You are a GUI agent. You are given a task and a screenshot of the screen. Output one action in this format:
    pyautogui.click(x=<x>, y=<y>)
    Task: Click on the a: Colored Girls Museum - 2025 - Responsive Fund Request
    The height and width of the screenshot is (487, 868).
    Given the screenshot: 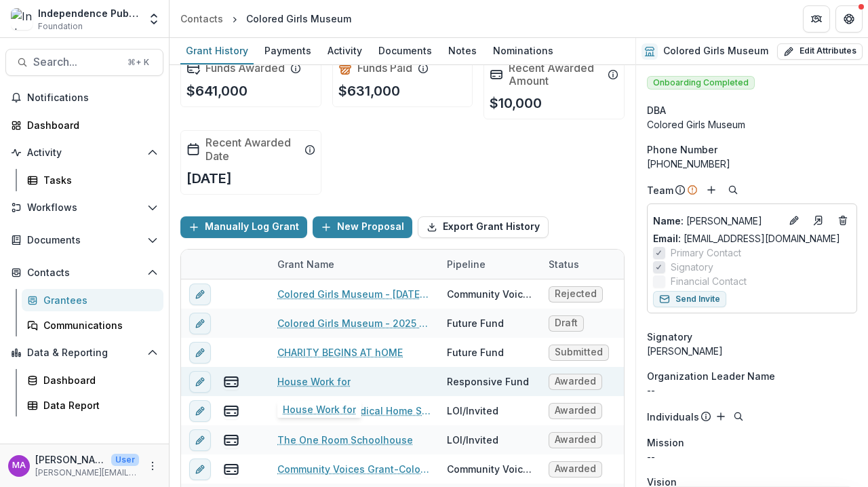 What is the action you would take?
    pyautogui.click(x=354, y=323)
    